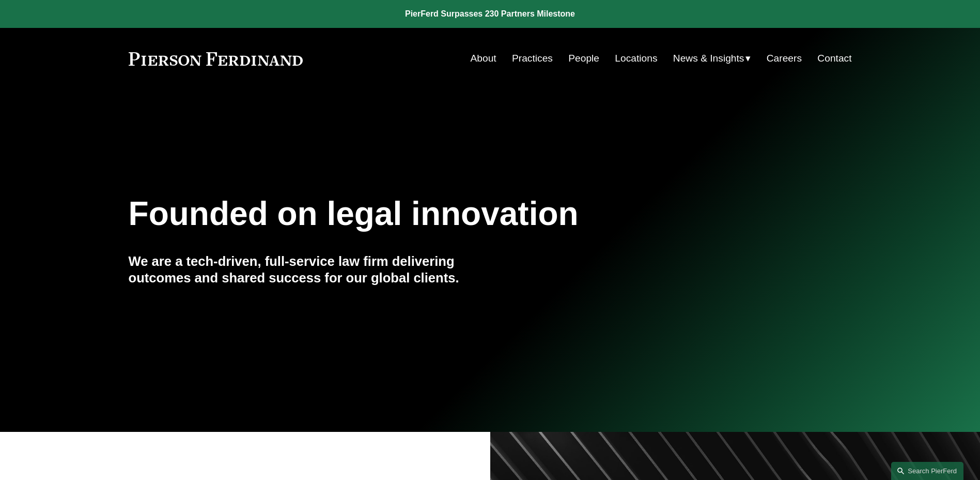 This screenshot has width=980, height=480. What do you see at coordinates (584, 58) in the screenshot?
I see `a: People` at bounding box center [584, 58].